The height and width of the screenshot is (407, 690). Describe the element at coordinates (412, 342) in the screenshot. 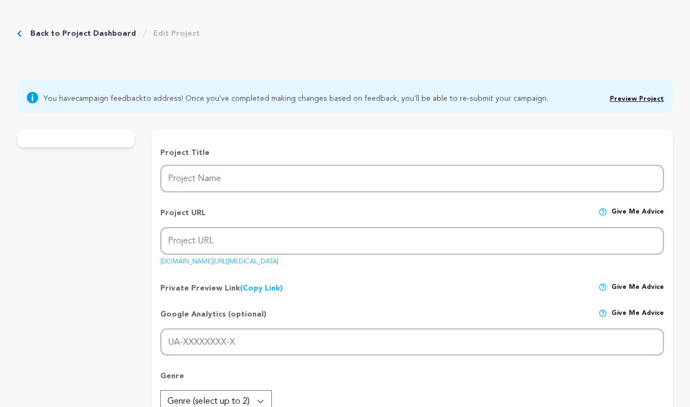

I see `input: UA-XXXXXXXX-X` at that location.